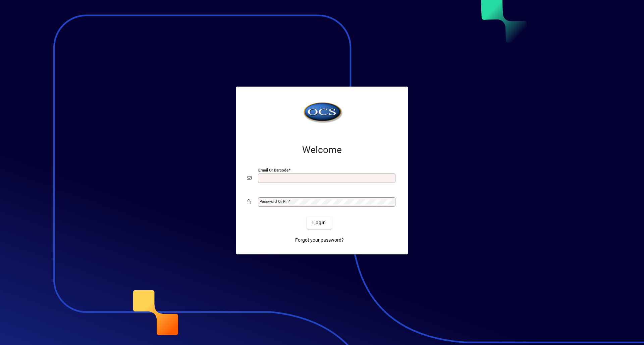 The width and height of the screenshot is (644, 345). I want to click on span: Forgot your password?, so click(319, 240).